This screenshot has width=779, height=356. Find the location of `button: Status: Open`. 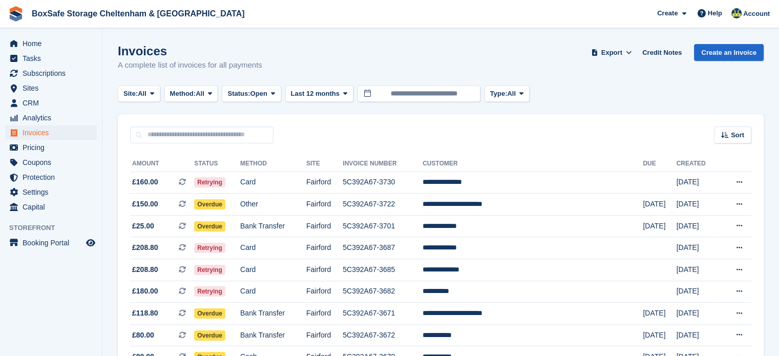

button: Status: Open is located at coordinates (251, 94).